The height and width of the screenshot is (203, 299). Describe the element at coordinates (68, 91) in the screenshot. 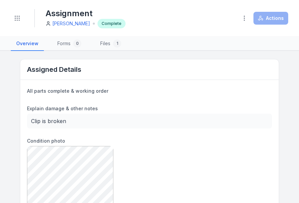

I see `span: All parts complete & working order` at that location.